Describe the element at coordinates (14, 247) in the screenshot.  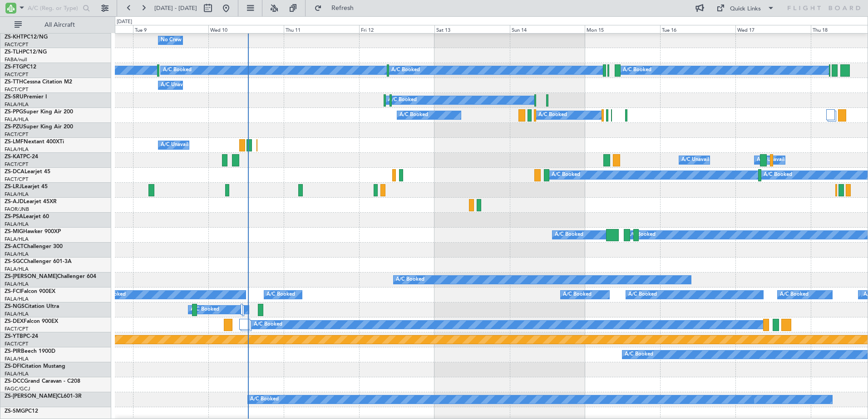
I see `span: ZS-ACT` at that location.